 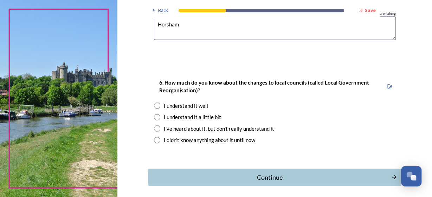 What do you see at coordinates (275, 28) in the screenshot?
I see `textarea: Horsham` at bounding box center [275, 28].